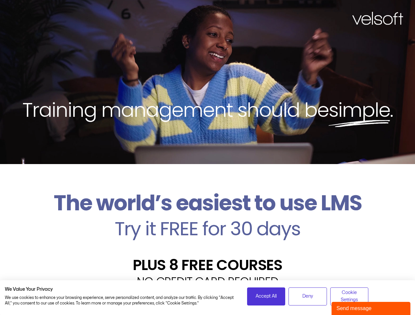 Image resolution: width=415 pixels, height=315 pixels. I want to click on span: Cookie Settings, so click(349, 297).